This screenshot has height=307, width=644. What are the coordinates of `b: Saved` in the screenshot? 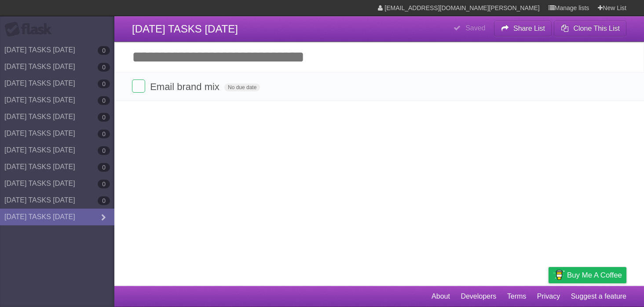 It's located at (475, 28).